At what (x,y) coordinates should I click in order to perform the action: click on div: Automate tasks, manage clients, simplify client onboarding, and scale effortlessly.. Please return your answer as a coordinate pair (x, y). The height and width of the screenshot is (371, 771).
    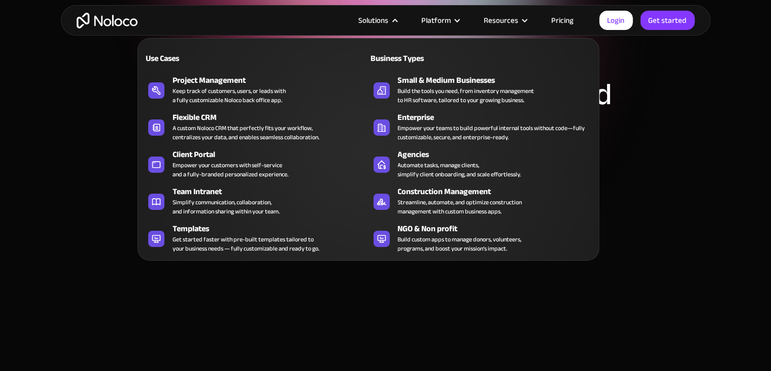
    Looking at the image, I should click on (459, 170).